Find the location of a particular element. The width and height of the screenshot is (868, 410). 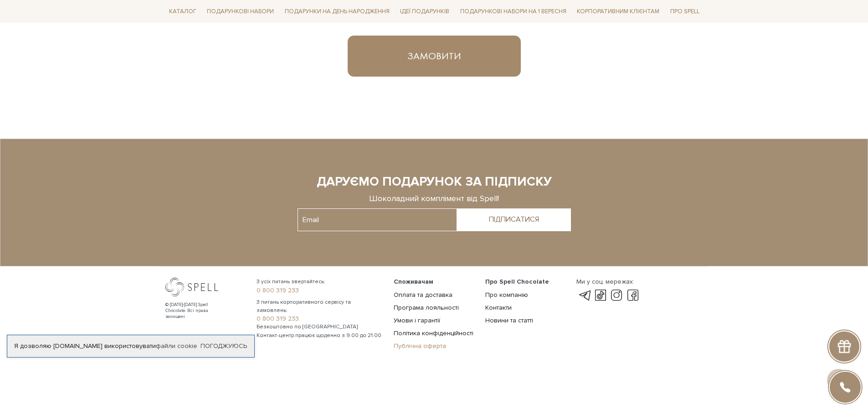

a: Погоджуюсь is located at coordinates (224, 346).